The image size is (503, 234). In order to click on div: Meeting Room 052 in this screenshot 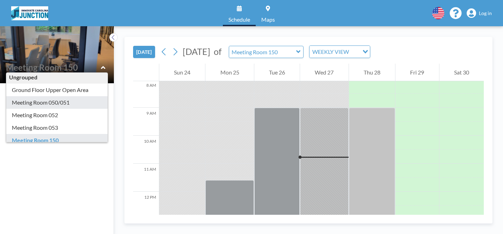, I will do `click(57, 115)`.